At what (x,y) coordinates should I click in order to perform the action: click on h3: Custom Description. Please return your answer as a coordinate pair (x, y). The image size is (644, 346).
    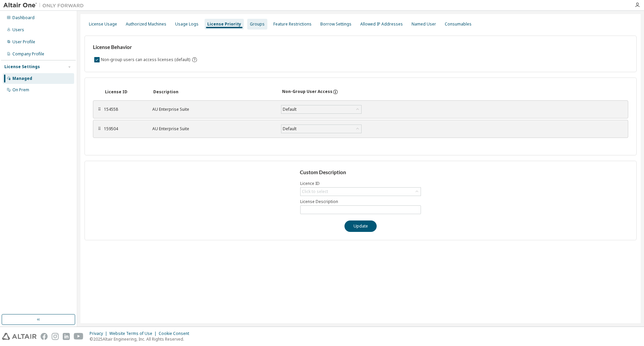
    Looking at the image, I should click on (361, 173).